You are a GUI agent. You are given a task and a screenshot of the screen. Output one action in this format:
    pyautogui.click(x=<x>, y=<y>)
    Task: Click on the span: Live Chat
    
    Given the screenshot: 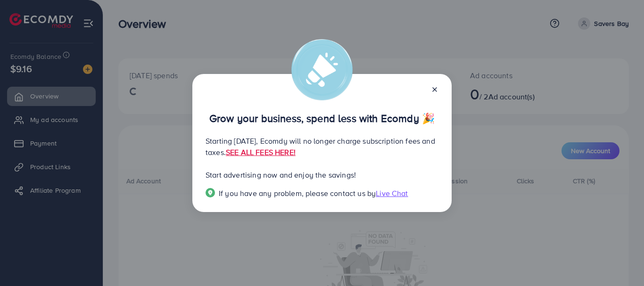 What is the action you would take?
    pyautogui.click(x=392, y=194)
    